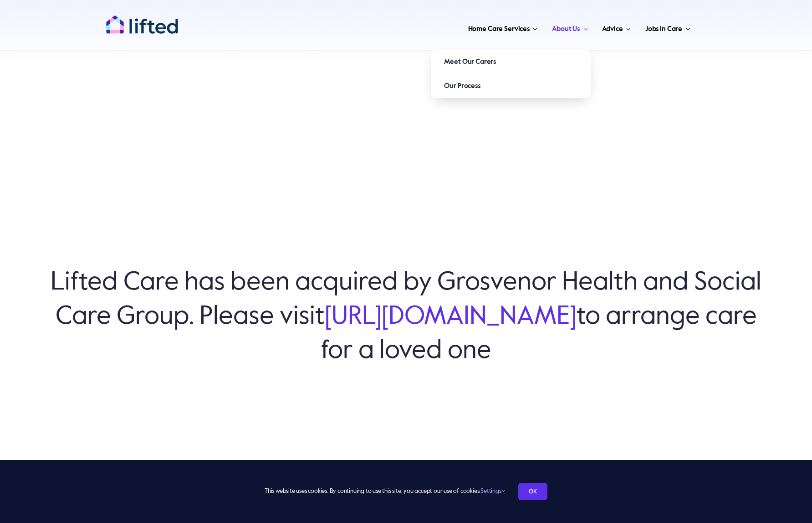 This screenshot has width=812, height=523. What do you see at coordinates (406, 317) in the screenshot?
I see `h6: Lifted Care has been acquired by Grosvenor Health and Social Care Group. Please visit to arrange ...` at bounding box center [406, 317].